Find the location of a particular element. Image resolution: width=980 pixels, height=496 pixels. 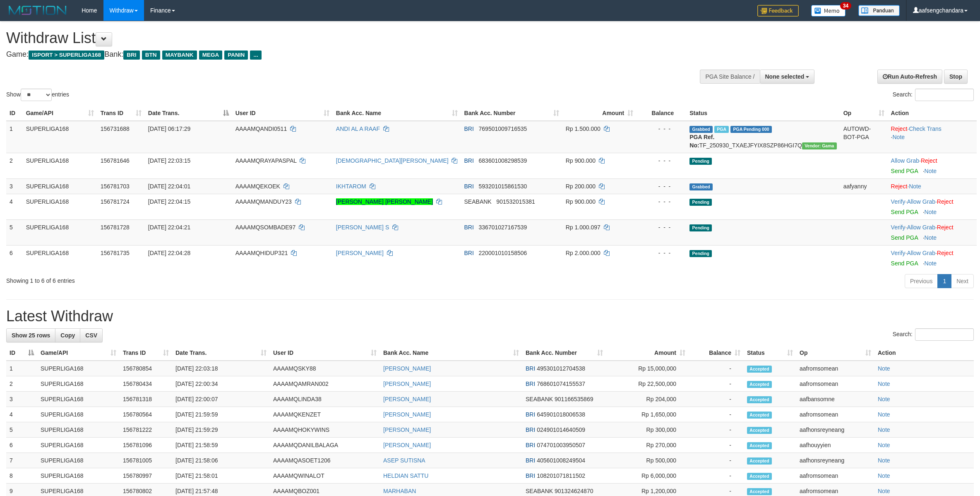

span: Copy 495301012704538 to clipboard is located at coordinates (560, 369).